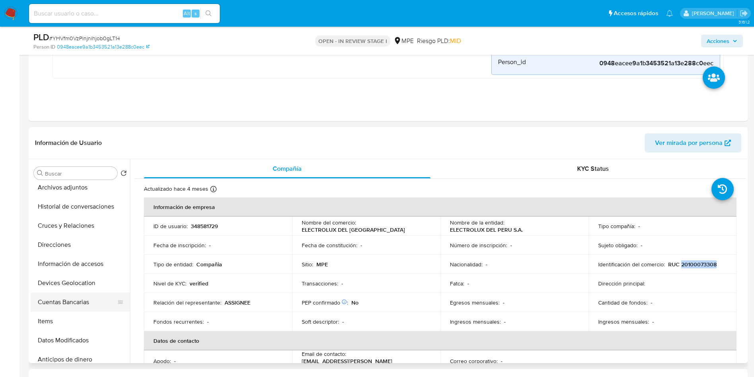 The height and width of the screenshot is (377, 754). What do you see at coordinates (670, 13) in the screenshot?
I see `a: Notificaciones` at bounding box center [670, 13].